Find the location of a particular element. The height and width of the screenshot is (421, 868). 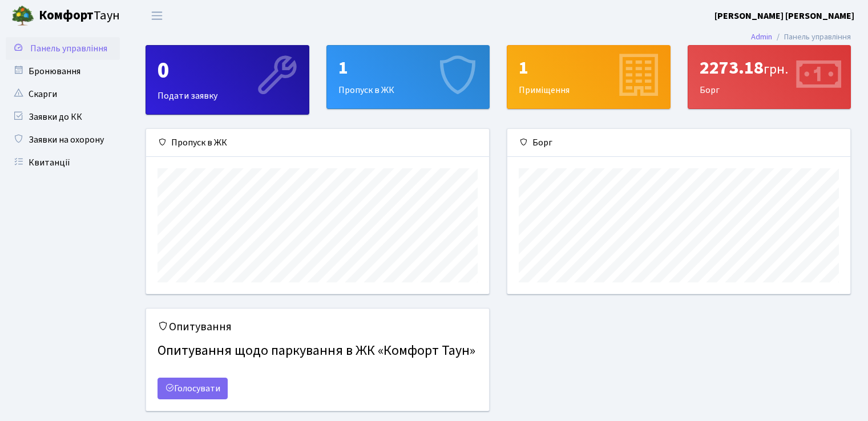

span: Панель управління is located at coordinates (69, 48).